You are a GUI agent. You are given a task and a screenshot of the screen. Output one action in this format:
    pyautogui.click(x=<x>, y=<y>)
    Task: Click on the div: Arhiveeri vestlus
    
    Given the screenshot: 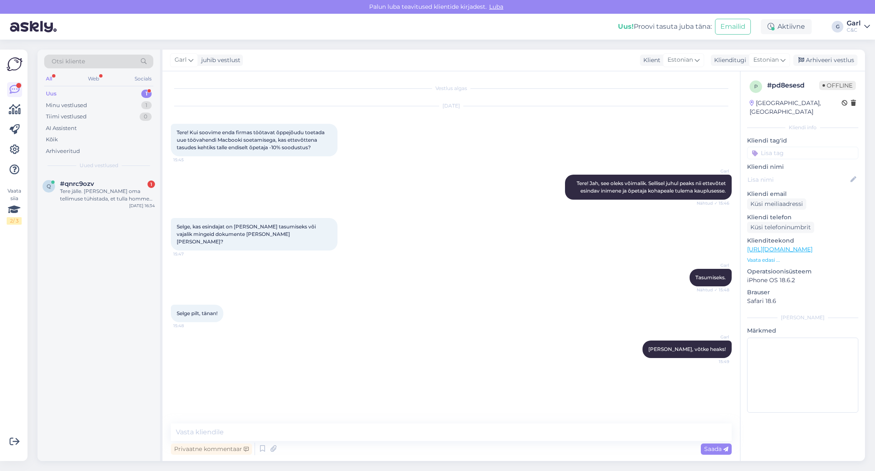 What is the action you would take?
    pyautogui.click(x=825, y=60)
    